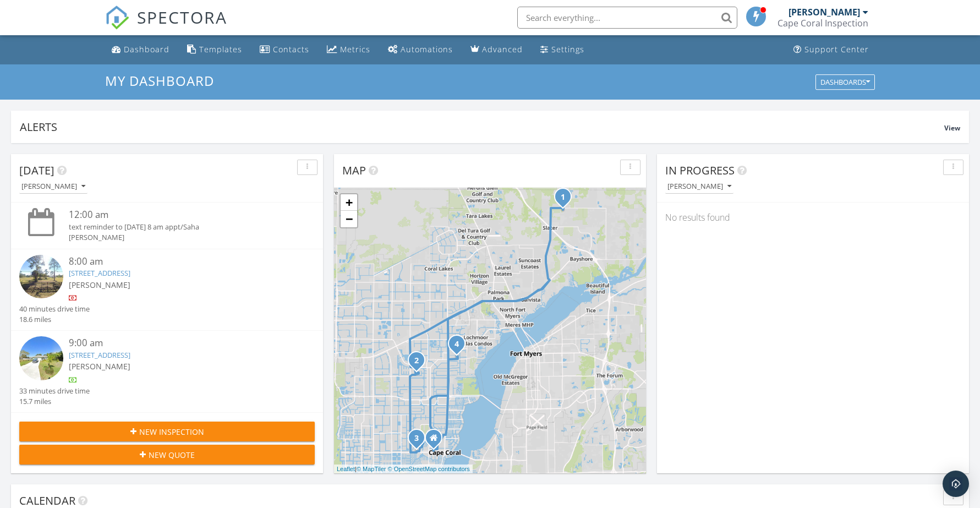  I want to click on button: New Inspection, so click(167, 432).